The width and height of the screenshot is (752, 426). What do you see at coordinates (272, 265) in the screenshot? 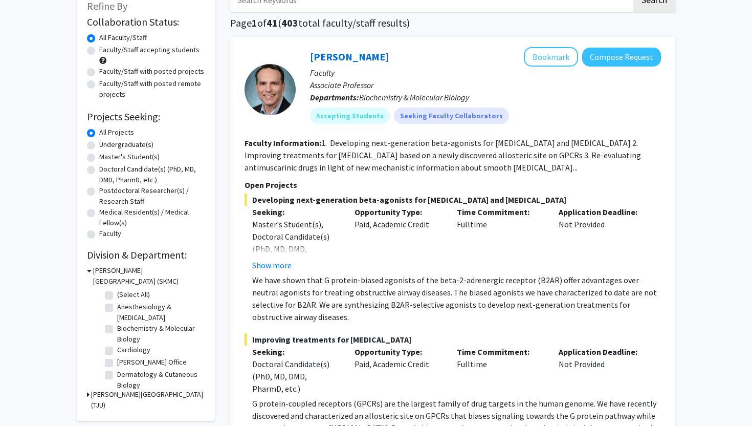
I see `button: Show more` at bounding box center [272, 265].